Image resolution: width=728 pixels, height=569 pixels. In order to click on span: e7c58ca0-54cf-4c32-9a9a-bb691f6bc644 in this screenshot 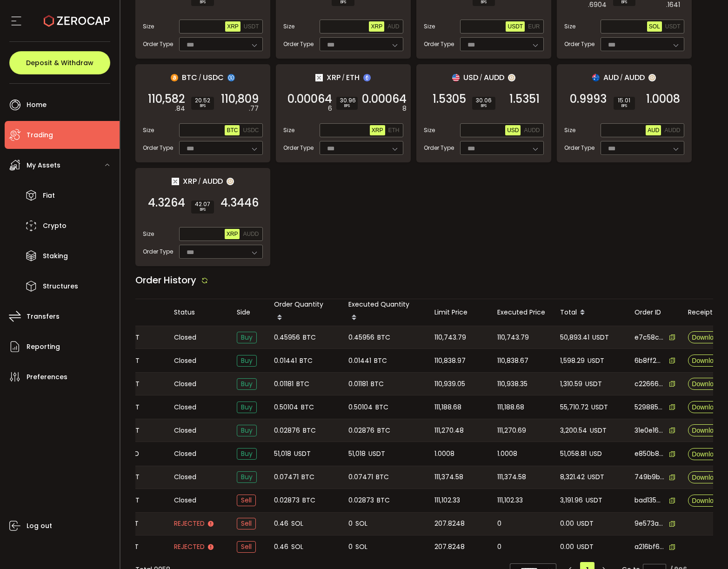, I will do `click(649, 337)`.